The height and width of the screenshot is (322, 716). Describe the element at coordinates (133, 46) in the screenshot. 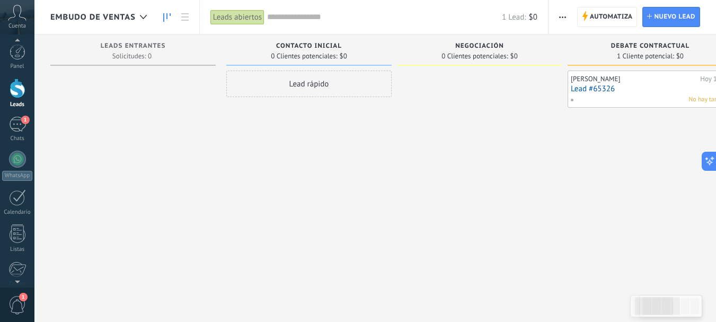

I see `span: Leads Entrantes` at that location.